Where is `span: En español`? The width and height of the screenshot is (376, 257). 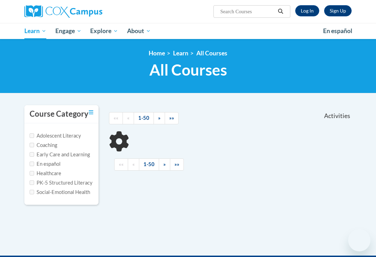
span: En español is located at coordinates (338, 31).